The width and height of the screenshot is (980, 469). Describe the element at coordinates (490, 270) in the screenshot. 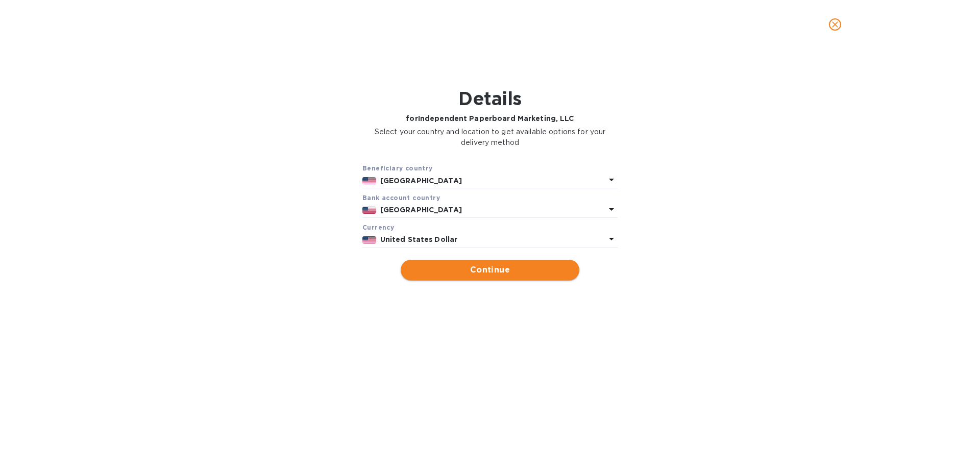

I see `span: Continue` at that location.